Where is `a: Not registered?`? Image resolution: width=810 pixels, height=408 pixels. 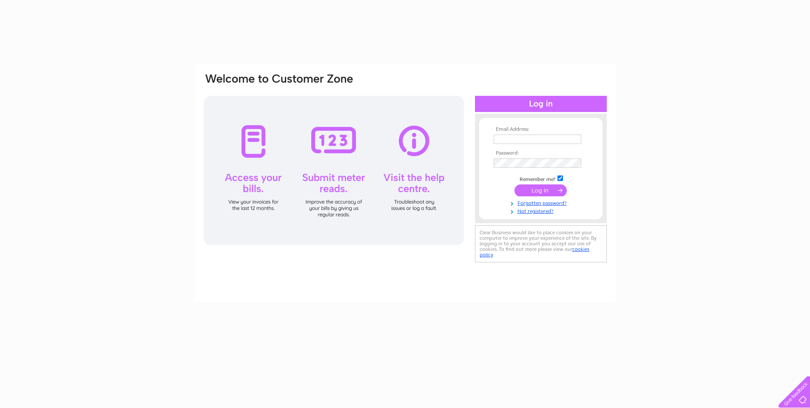
a: Not registered? is located at coordinates (542, 210).